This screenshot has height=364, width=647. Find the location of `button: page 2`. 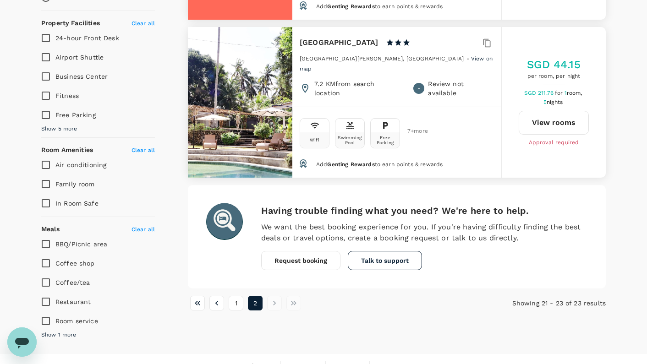

button: page 2 is located at coordinates (255, 303).